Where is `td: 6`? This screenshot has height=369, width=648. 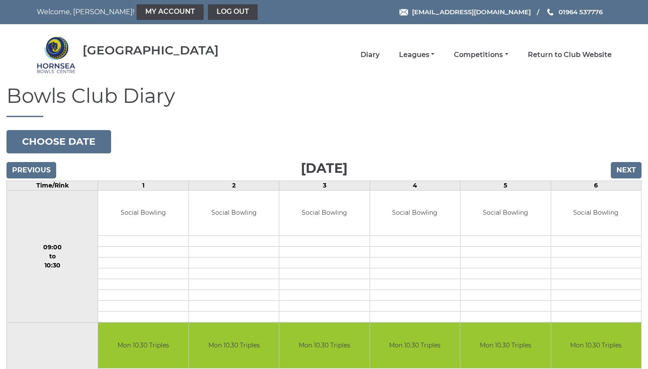
td: 6 is located at coordinates (596, 186).